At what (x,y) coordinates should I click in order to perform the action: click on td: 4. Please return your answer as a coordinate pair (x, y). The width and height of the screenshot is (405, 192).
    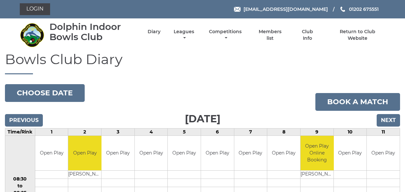
    Looking at the image, I should click on (151, 132).